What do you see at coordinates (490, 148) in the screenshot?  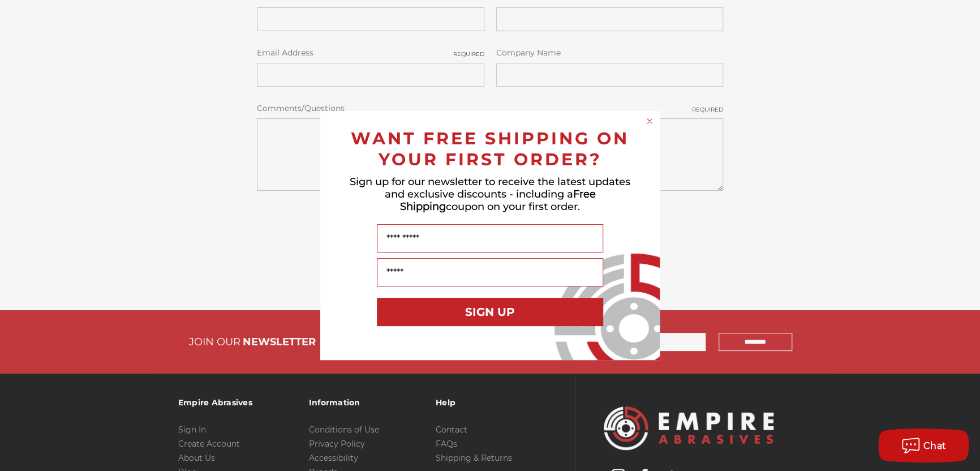 I see `span: WANT FREE SHIPPING ON YOUR FIRST ORDER?` at bounding box center [490, 148].